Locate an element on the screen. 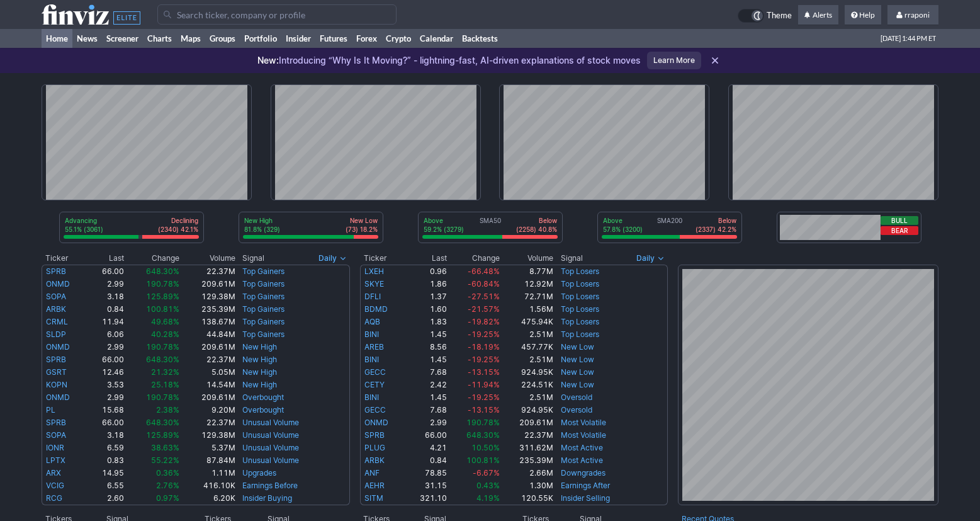  span: 2.38% is located at coordinates (167, 409).